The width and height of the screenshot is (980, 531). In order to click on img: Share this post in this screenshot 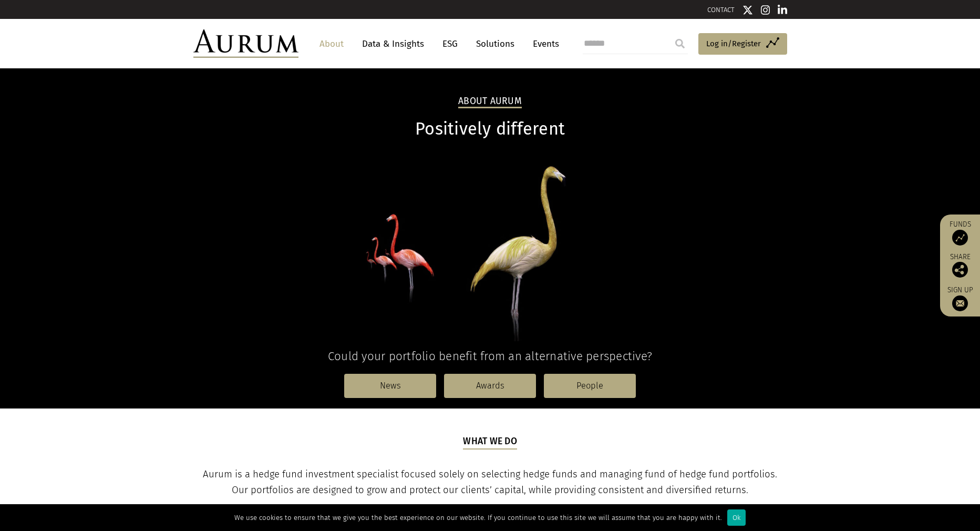, I will do `click(961, 270)`.